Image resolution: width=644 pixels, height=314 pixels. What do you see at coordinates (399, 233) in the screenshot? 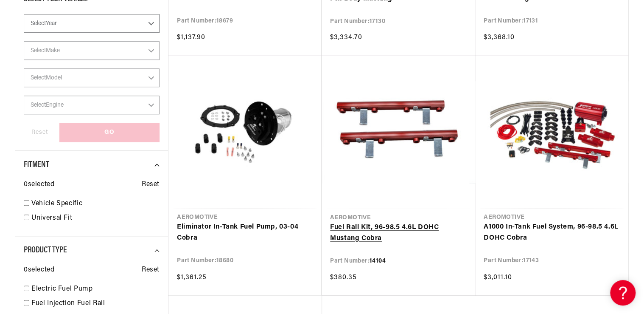
I see `a: Fuel Rail Kit, 96-98.5 4.6L DOHC Mustang Cobra` at bounding box center [399, 233].